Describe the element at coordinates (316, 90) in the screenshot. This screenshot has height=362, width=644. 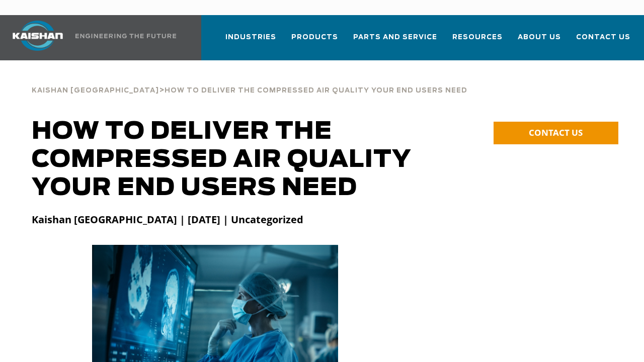
I see `a: How to Deliver the Compressed Air Quality Your End Users Need` at that location.